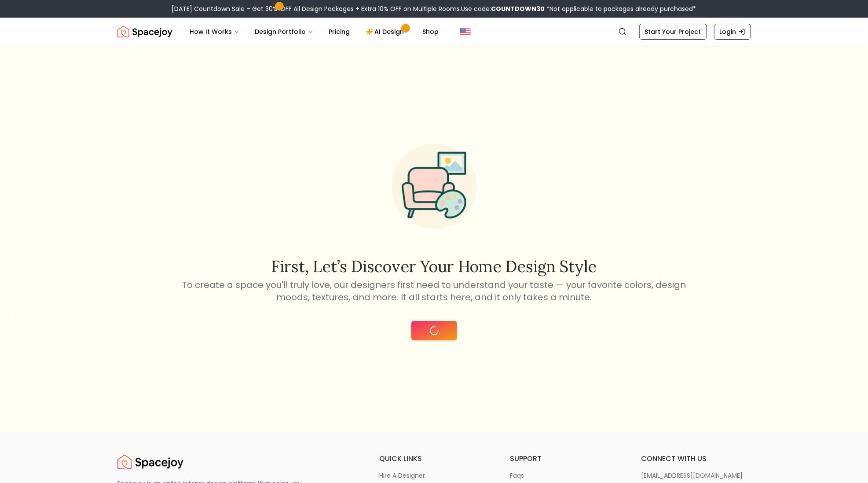 The image size is (868, 483). I want to click on a: faqs, so click(565, 475).